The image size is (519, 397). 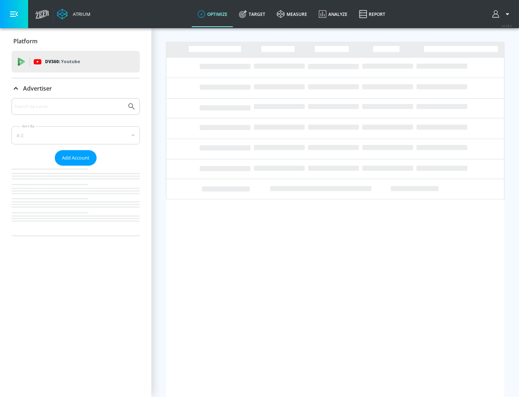 I want to click on p: Youtube, so click(x=70, y=61).